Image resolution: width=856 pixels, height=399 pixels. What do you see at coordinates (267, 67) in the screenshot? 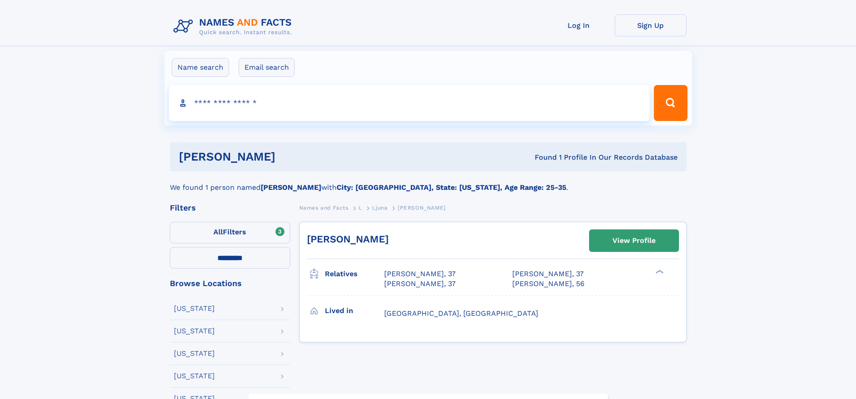
I see `label: Email search` at bounding box center [267, 67].